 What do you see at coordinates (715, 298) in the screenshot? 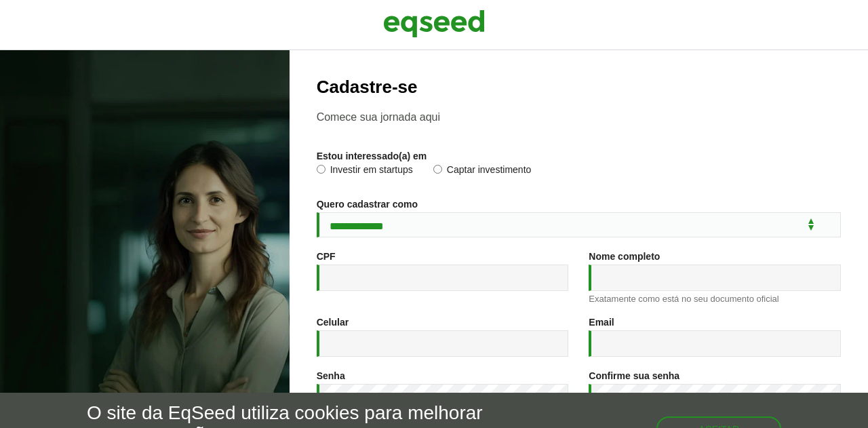
I see `div: Exatamente como está no seu documento oficial` at bounding box center [715, 298].